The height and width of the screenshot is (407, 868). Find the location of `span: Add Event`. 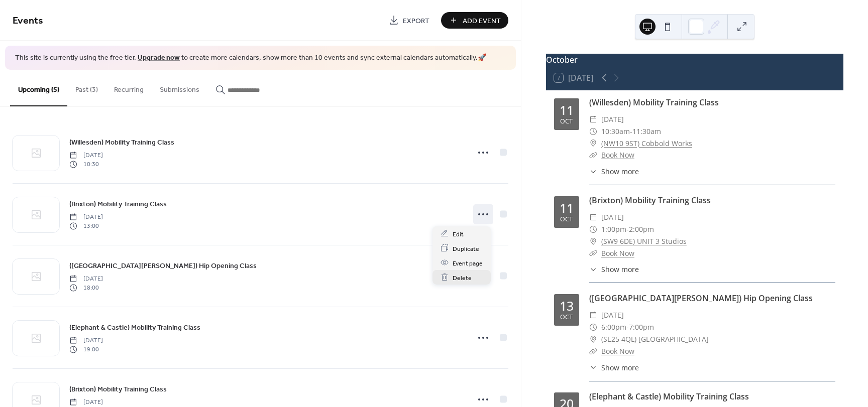

span: Add Event is located at coordinates (482, 20).